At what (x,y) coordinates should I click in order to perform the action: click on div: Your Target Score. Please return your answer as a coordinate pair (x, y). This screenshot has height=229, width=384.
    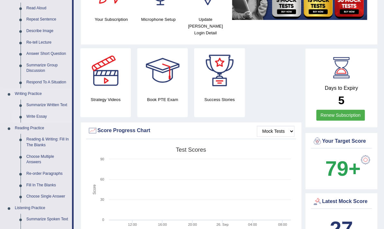
    Looking at the image, I should click on (341, 141).